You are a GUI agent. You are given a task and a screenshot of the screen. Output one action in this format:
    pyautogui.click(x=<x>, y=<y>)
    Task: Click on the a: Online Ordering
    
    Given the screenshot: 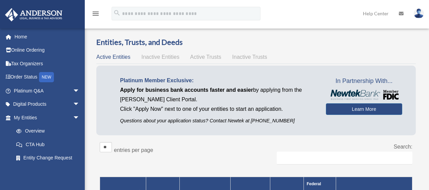 What is the action you would take?
    pyautogui.click(x=47, y=50)
    